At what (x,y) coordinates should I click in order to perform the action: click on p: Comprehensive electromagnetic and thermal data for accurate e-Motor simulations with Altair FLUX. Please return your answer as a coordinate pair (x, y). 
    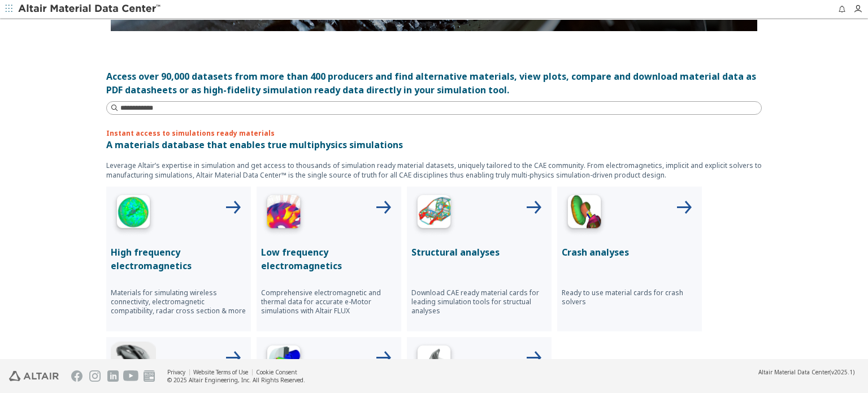
    Looking at the image, I should click on (329, 302).